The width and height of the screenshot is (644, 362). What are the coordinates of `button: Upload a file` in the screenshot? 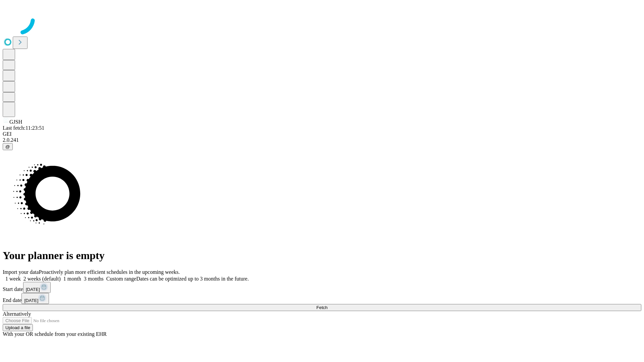 It's located at (17, 328).